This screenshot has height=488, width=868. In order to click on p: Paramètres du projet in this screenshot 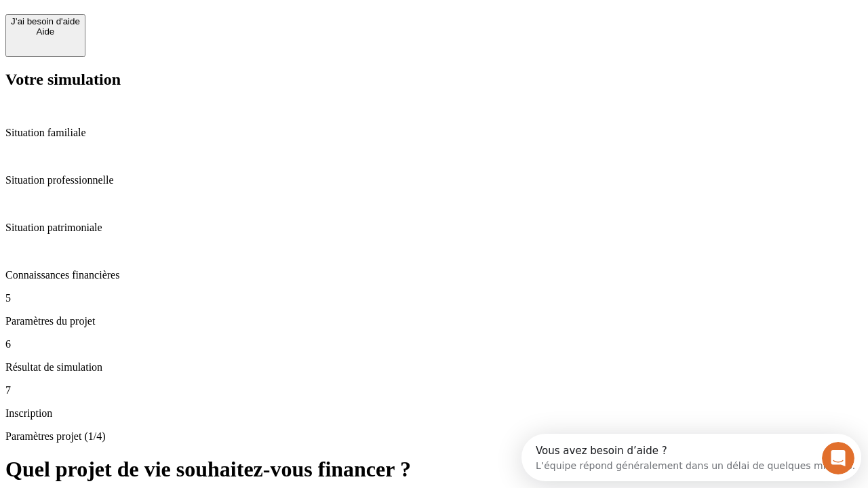, I will do `click(434, 321)`.